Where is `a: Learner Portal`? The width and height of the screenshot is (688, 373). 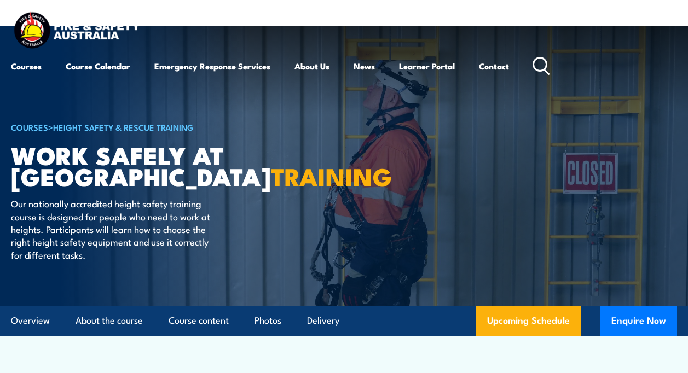 a: Learner Portal is located at coordinates (427, 66).